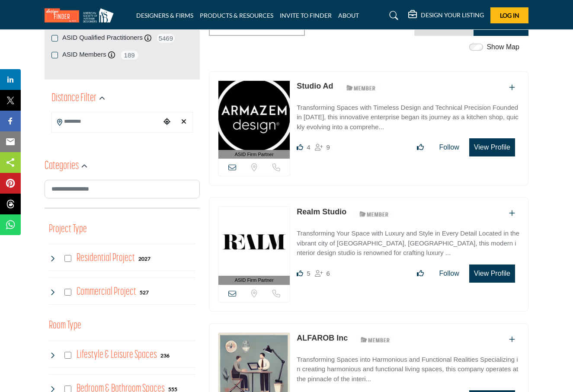  Describe the element at coordinates (105, 258) in the screenshot. I see `h4: Residential Project: Types of projects range from simple residential renovations to highly comple...` at that location.